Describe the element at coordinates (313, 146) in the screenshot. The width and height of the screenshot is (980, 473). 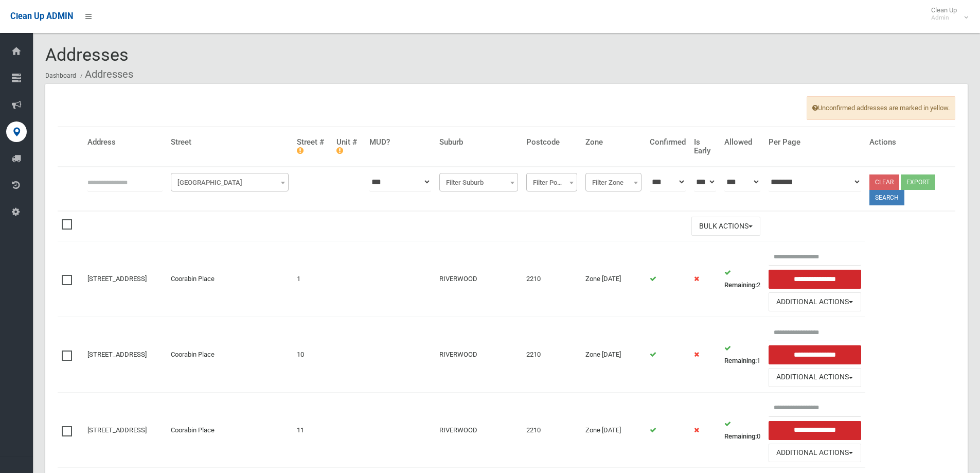
I see `h4: Street #` at that location.